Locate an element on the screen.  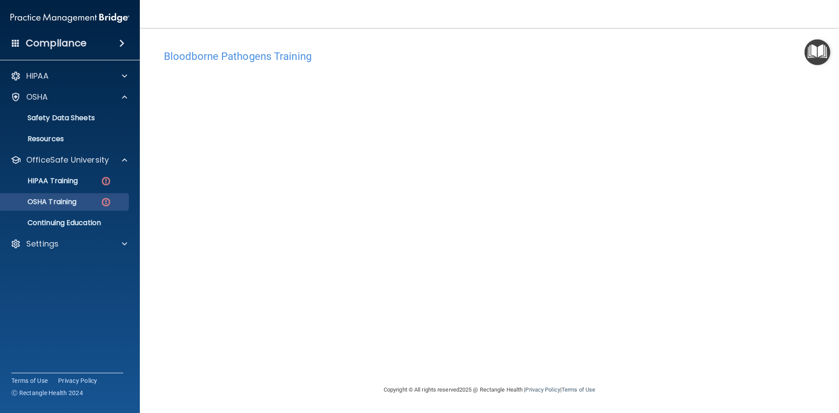
p: HIPAA Training is located at coordinates (42, 181).